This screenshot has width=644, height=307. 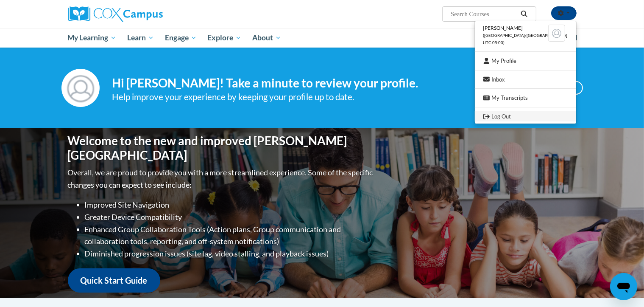 I want to click on input: Search Courses, so click(x=483, y=14).